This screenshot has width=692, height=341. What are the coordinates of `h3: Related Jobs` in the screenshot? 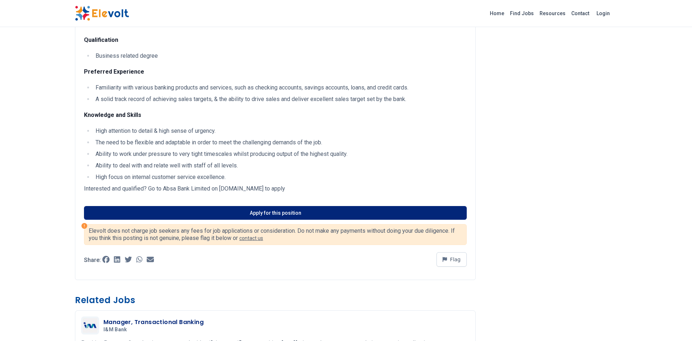 It's located at (275, 300).